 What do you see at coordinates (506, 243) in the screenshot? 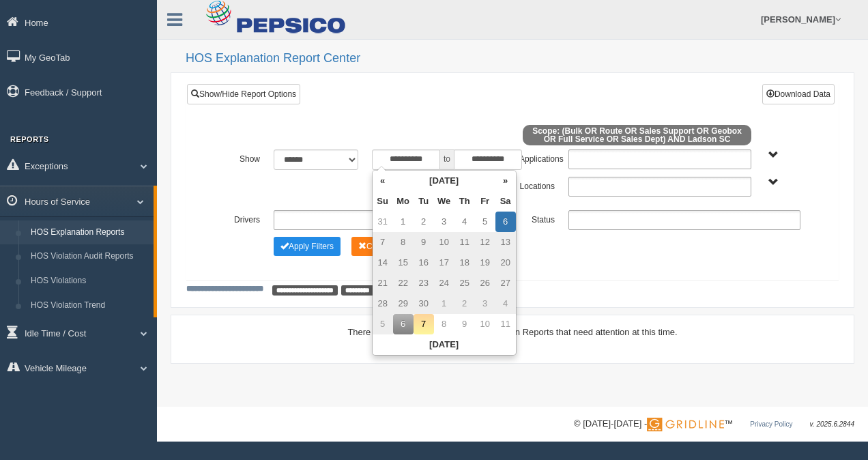
I see `td: 13` at bounding box center [506, 243].